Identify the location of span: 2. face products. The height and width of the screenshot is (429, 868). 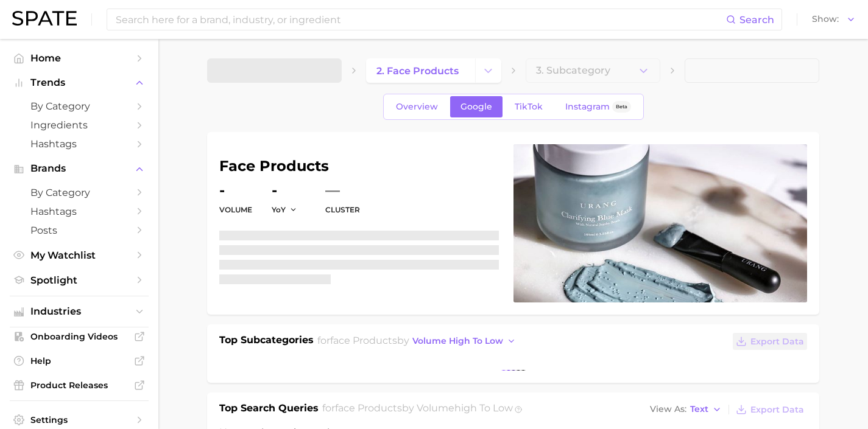
(417, 70).